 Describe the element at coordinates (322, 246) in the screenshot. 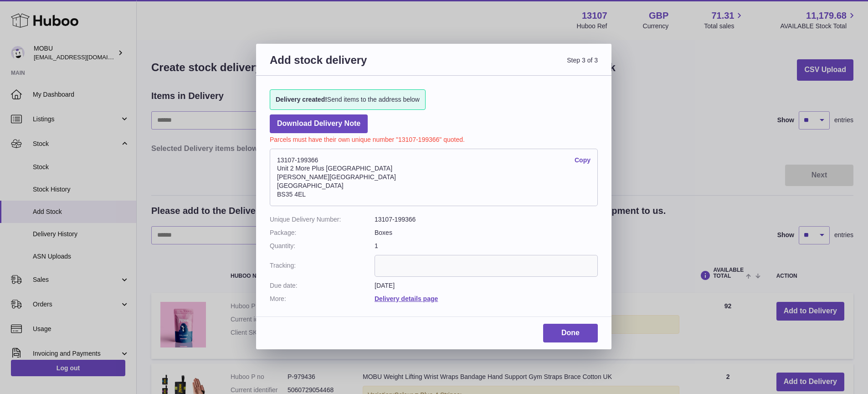

I see `dt: Quantity:` at that location.